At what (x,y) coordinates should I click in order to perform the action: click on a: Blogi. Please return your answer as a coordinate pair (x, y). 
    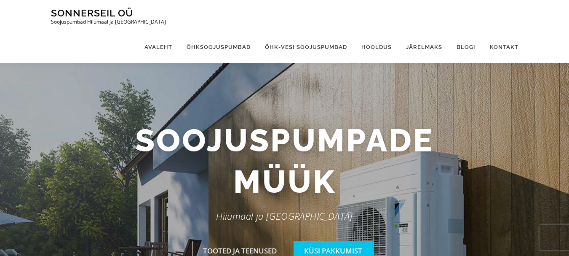
    Looking at the image, I should click on (466, 47).